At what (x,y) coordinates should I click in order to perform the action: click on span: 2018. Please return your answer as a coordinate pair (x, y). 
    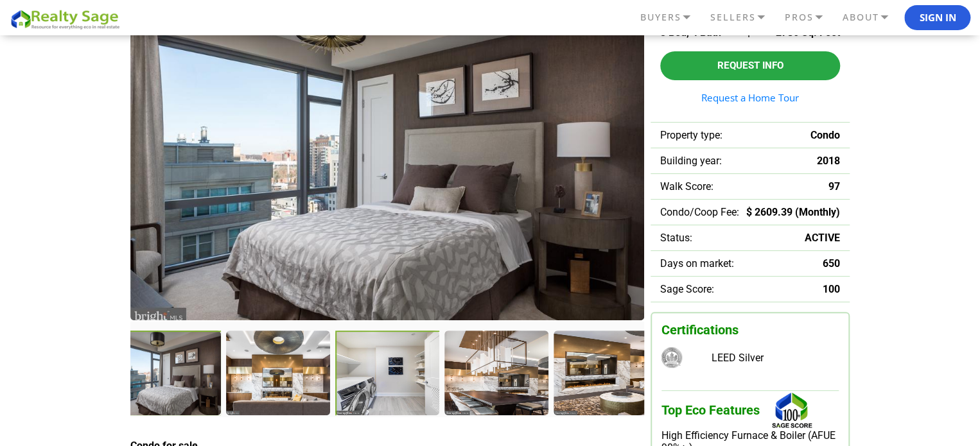
    Looking at the image, I should click on (829, 160).